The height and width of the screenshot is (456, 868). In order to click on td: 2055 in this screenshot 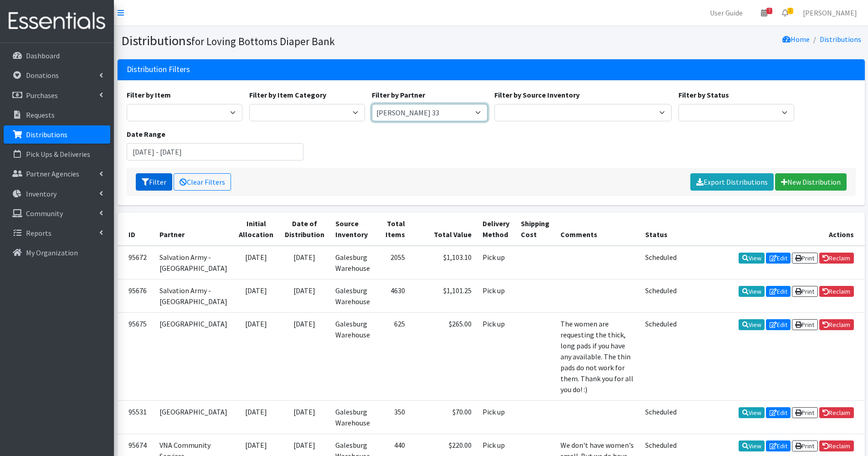, I will do `click(393, 263)`.